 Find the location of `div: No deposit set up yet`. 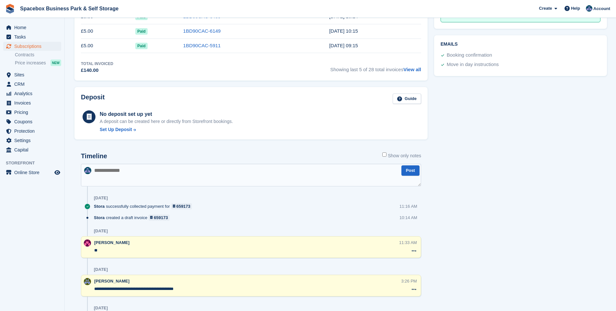

div: No deposit set up yet is located at coordinates (166, 114).